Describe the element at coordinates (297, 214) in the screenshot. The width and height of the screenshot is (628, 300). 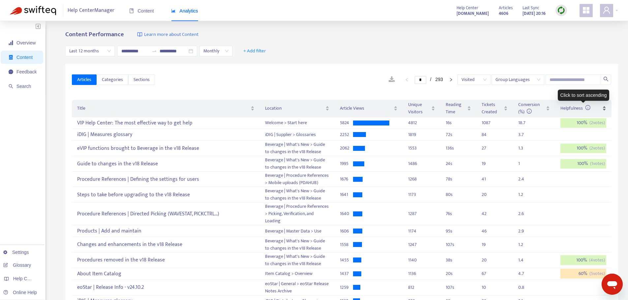
I see `td: Beverage | Procedure References > Picking, Verification, and Loading` at that location.